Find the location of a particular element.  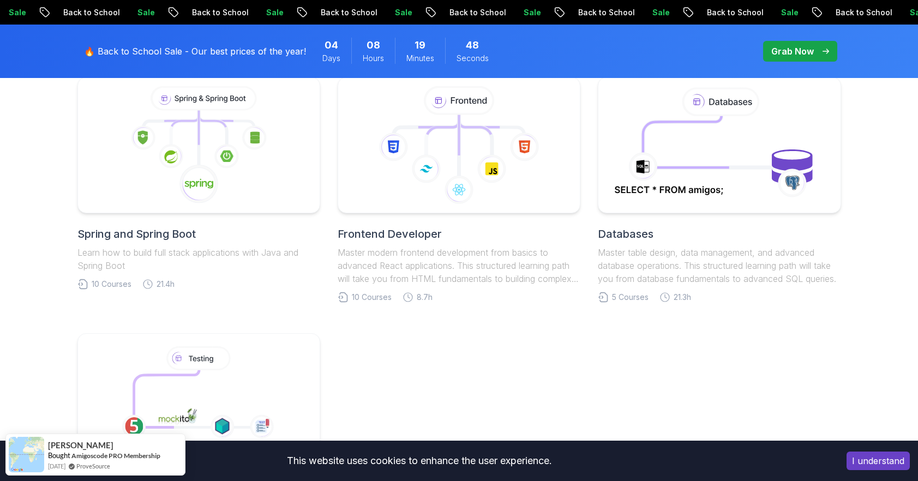

span: Bought is located at coordinates (59, 456).